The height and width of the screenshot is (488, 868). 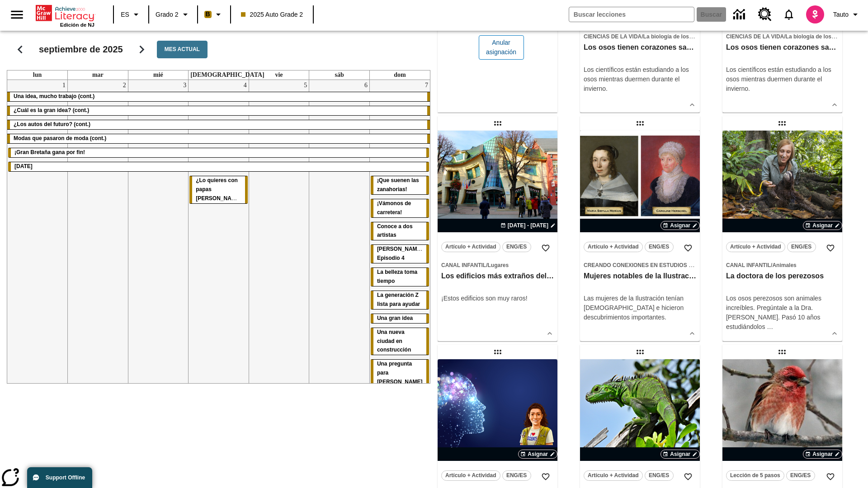 What do you see at coordinates (141, 49) in the screenshot?
I see `button: Seguir` at bounding box center [141, 49].